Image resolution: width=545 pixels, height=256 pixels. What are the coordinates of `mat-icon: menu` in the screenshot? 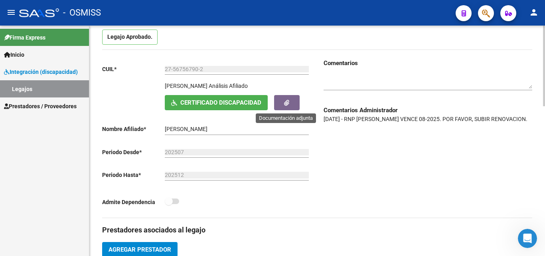 It's located at (11, 12).